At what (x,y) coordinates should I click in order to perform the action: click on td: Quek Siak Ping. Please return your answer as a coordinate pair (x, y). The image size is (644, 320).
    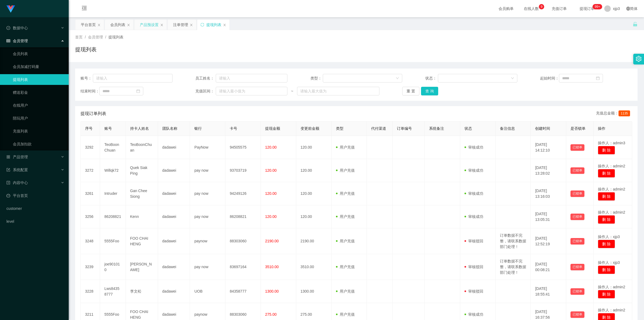
    Looking at the image, I should click on (142, 171).